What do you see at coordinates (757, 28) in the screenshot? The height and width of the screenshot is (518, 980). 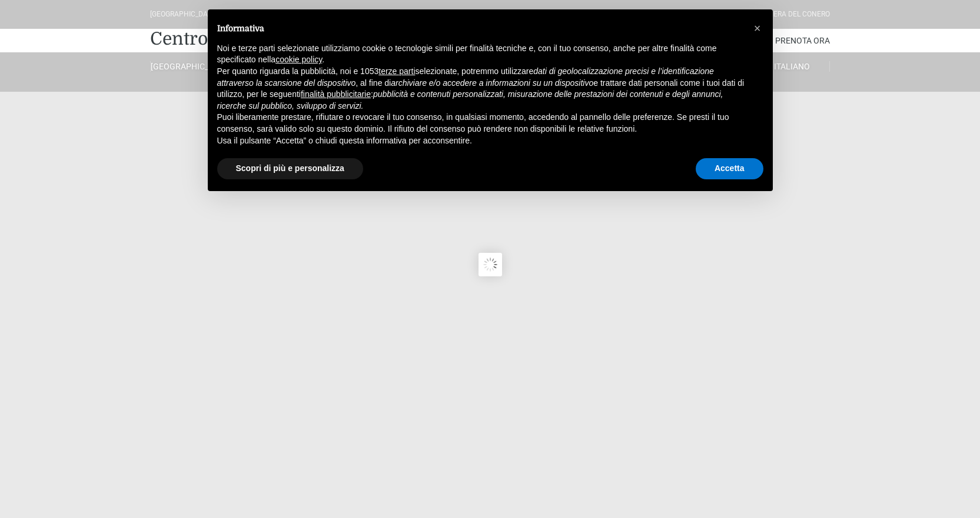 I see `button: Chiudi questa informativa` at bounding box center [757, 28].